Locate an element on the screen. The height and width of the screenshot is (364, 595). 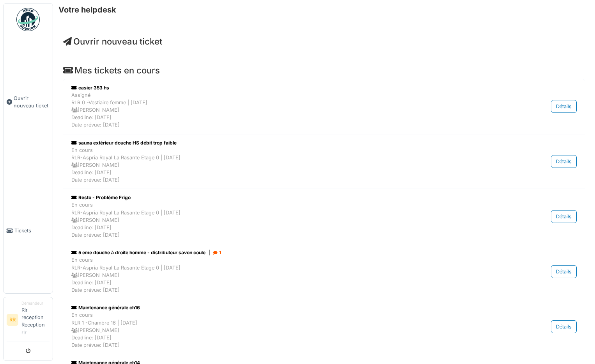
h6: Votre helpdesk is located at coordinates (88, 10).